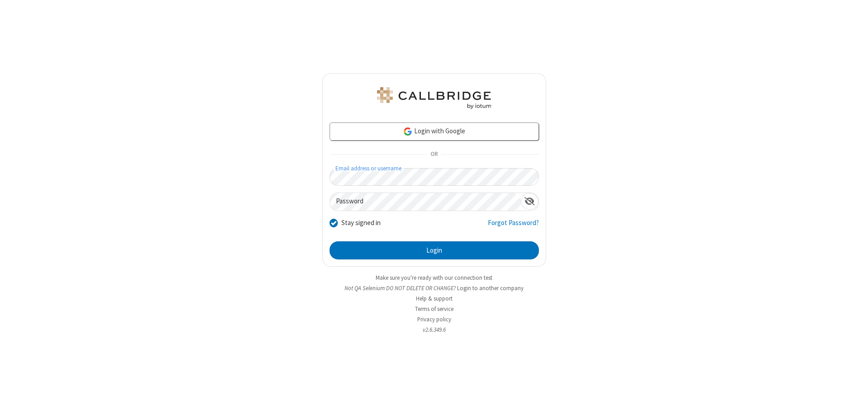  What do you see at coordinates (490, 288) in the screenshot?
I see `button: Login to another company` at bounding box center [490, 288].